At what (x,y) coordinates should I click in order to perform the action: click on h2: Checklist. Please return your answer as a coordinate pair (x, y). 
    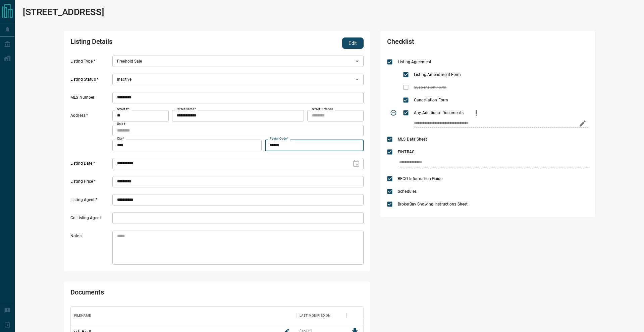
    Looking at the image, I should click on (447, 43).